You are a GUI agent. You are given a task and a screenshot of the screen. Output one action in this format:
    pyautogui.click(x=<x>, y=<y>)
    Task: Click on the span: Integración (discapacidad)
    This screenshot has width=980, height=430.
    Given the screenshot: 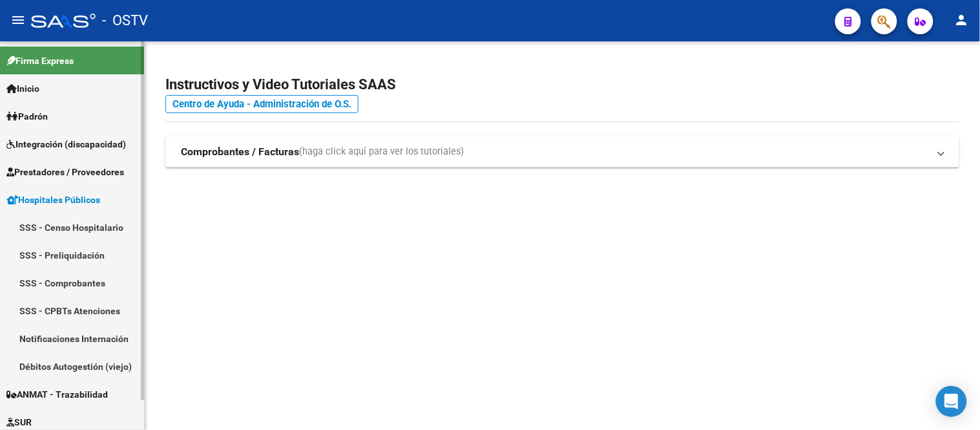 What is the action you would take?
    pyautogui.click(x=66, y=144)
    